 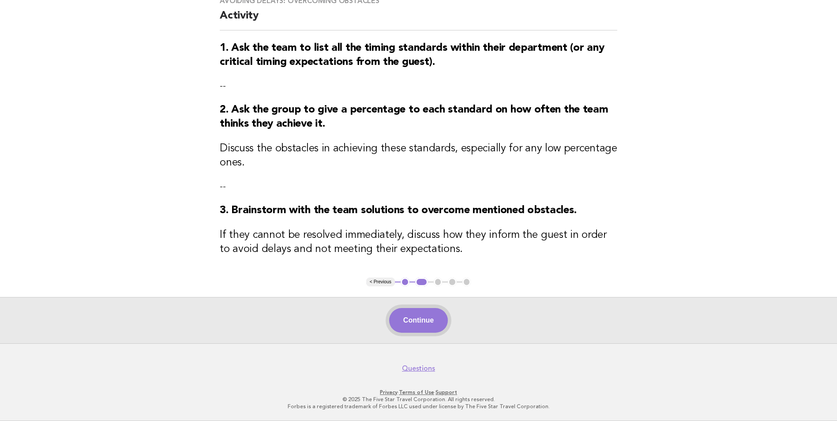 I want to click on h3: If they cannot be resolved immediately, discuss how they inform the guest in order to avoid delay..., so click(x=418, y=242).